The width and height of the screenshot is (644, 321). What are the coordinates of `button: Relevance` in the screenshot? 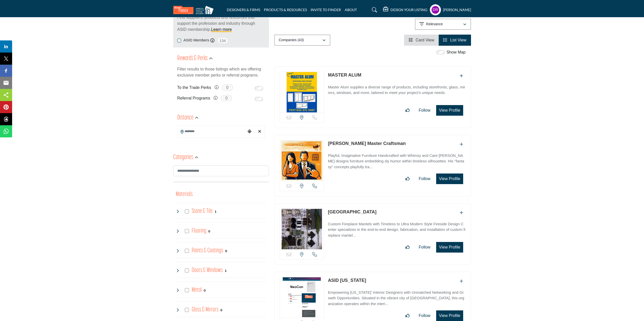 It's located at (443, 24).